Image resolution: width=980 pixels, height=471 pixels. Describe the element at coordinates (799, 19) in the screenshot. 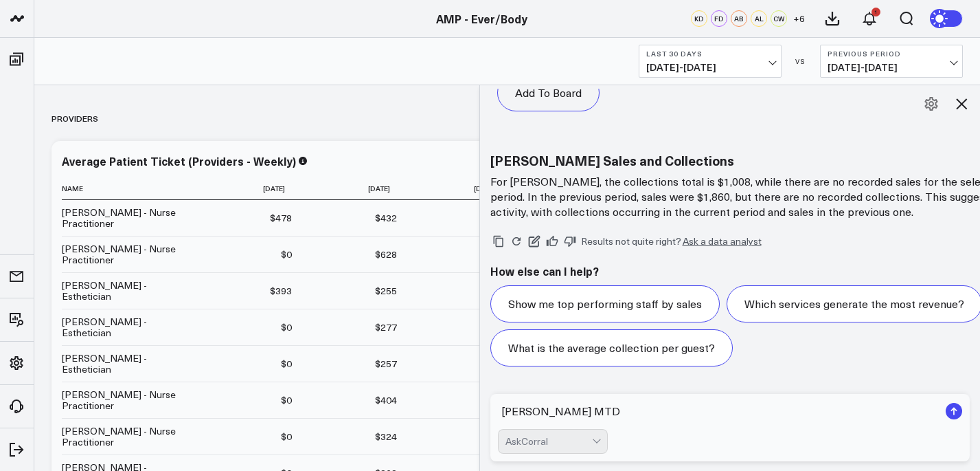

I see `button: +6` at that location.